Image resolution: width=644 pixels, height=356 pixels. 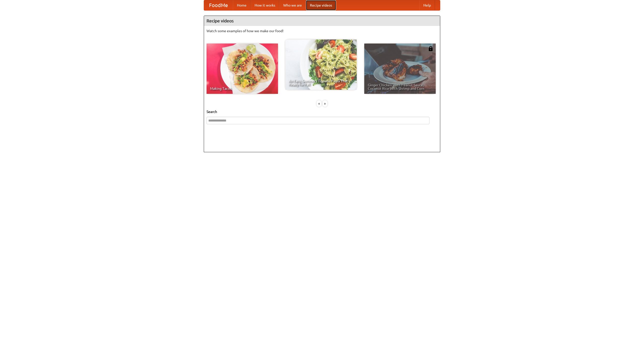 I want to click on a: FoodMe, so click(x=218, y=6).